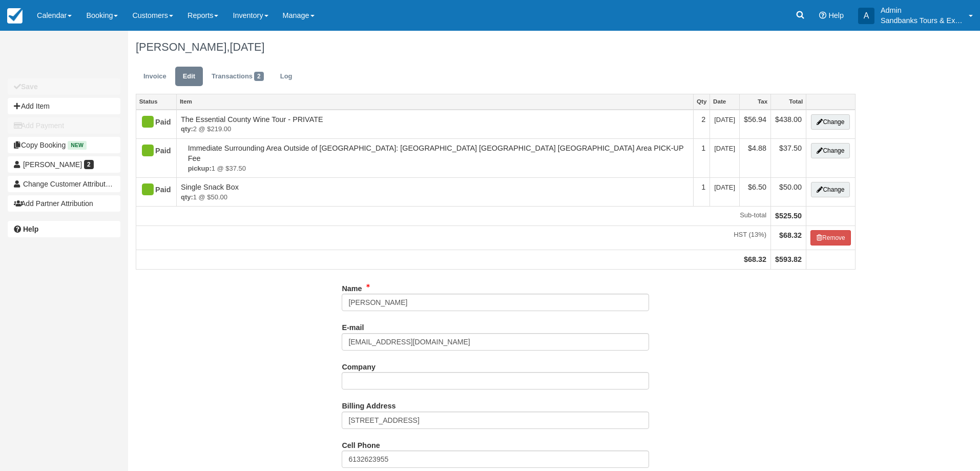 Image resolution: width=980 pixels, height=471 pixels. What do you see at coordinates (286, 77) in the screenshot?
I see `a: Log` at bounding box center [286, 77].